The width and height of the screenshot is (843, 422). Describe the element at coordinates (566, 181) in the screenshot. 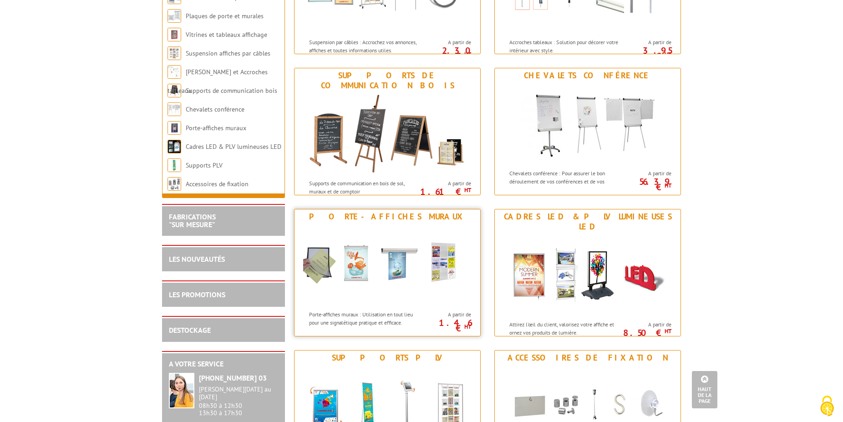

I see `p: Chevalets conférence : Pour assurer le bon déroulement de vos conférences et de vos réunions.` at that location.